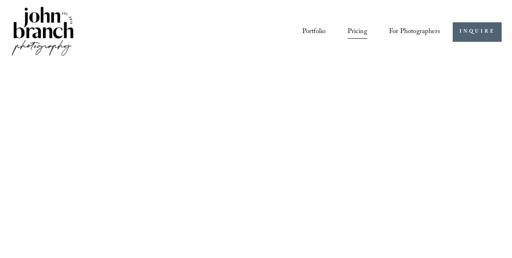  What do you see at coordinates (357, 32) in the screenshot?
I see `a: Pricing` at bounding box center [357, 32].